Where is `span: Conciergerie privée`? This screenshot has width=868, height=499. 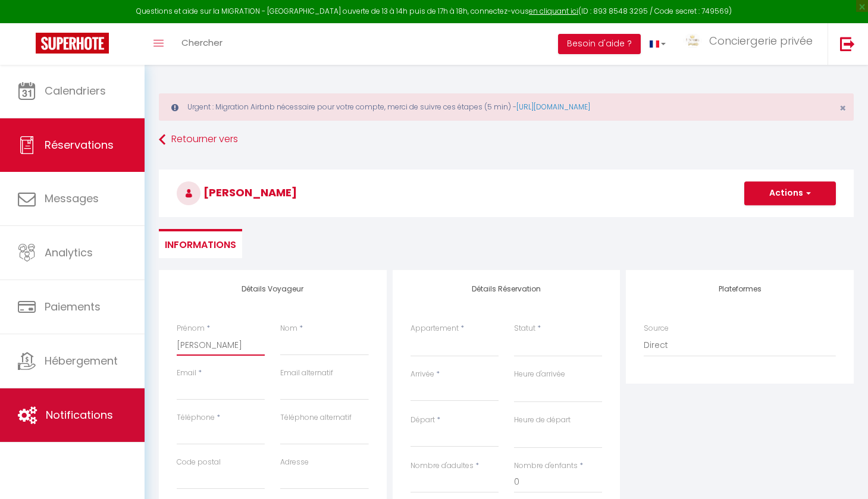 span: Conciergerie privée is located at coordinates (760, 40).